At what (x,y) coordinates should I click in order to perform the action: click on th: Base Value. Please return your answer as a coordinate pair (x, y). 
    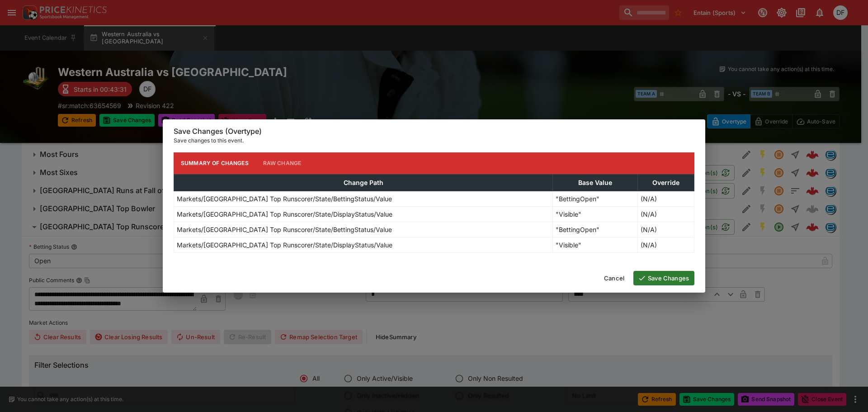
    Looking at the image, I should click on (595, 182).